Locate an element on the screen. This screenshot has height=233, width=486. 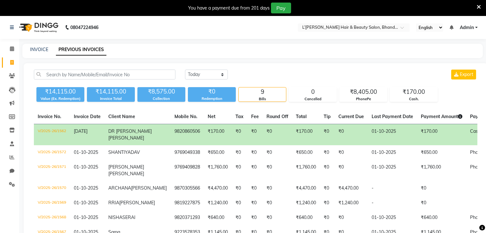
span: Admin is located at coordinates (467, 27).